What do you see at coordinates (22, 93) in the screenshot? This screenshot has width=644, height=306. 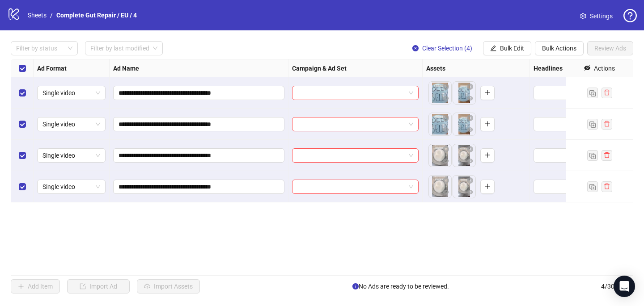 I see `div: Select row 1` at bounding box center [22, 93].